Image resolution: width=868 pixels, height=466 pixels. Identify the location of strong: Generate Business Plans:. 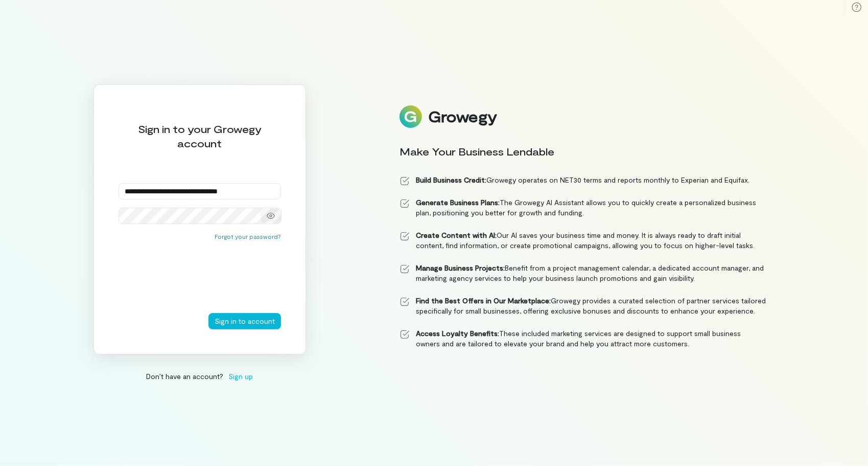
(458, 202).